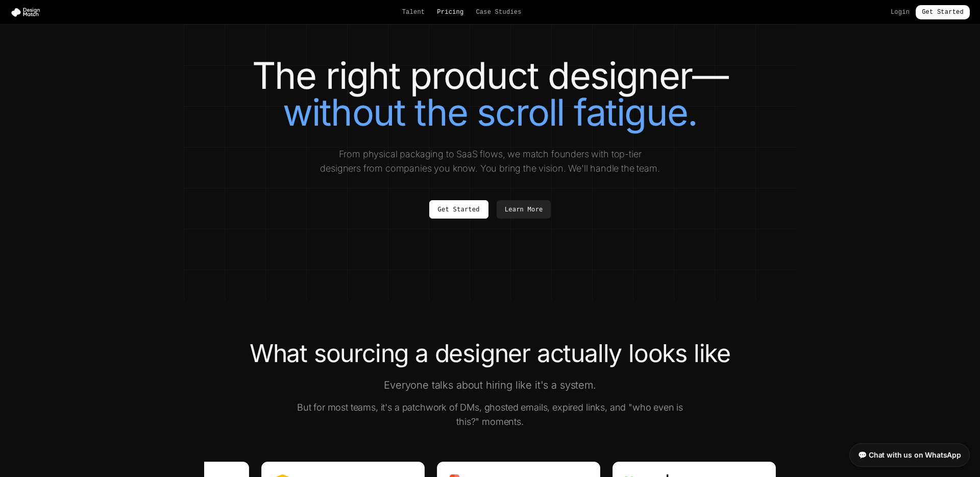 Image resolution: width=980 pixels, height=477 pixels. I want to click on p: From physical packaging to SaaS flows, we match founders with top-tier designers from companies y..., so click(490, 161).